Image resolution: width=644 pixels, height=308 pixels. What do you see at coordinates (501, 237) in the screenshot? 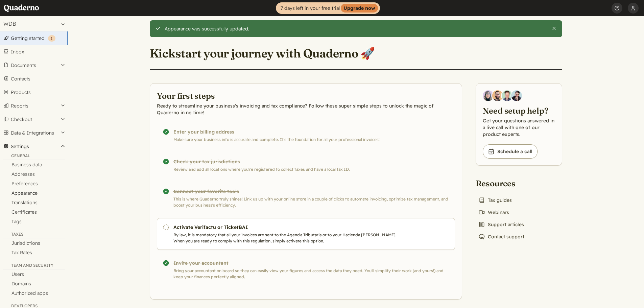
I see `a: Contact support` at bounding box center [501, 237].